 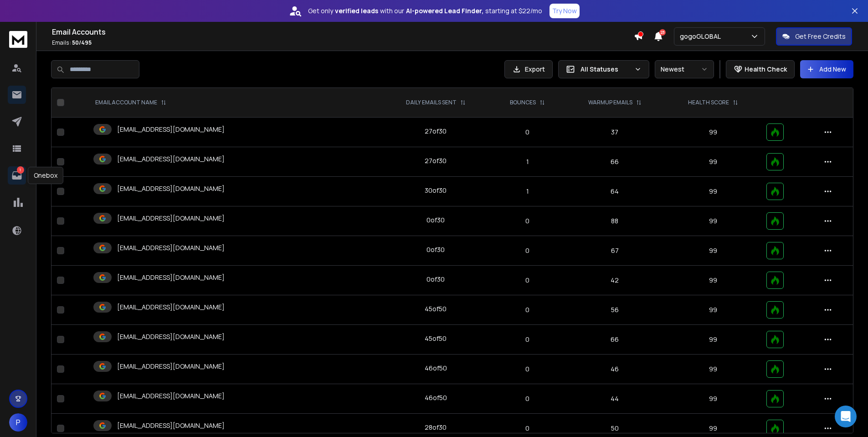 What do you see at coordinates (614, 251) in the screenshot?
I see `td: 67` at bounding box center [614, 251].